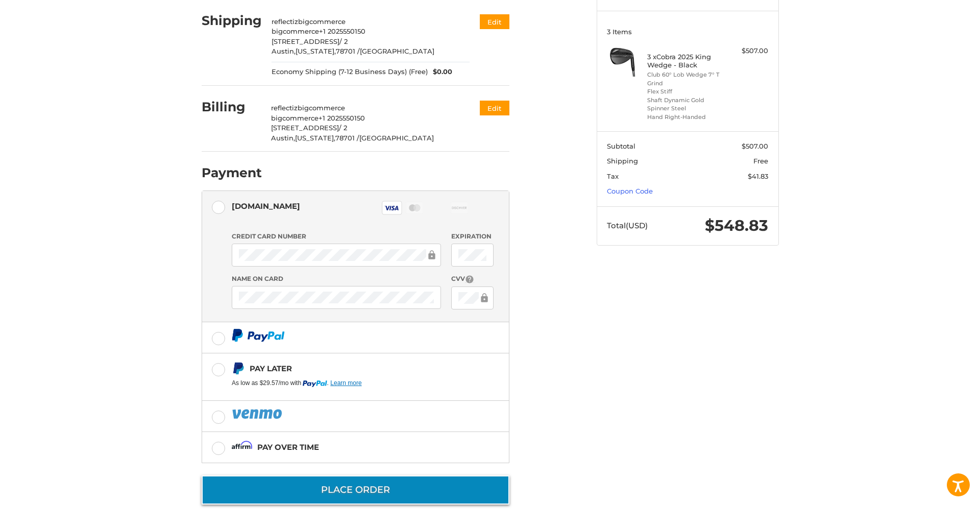  What do you see at coordinates (686, 79) in the screenshot?
I see `li: Club 60° Lob Wedge 7° T Grind` at bounding box center [686, 79].